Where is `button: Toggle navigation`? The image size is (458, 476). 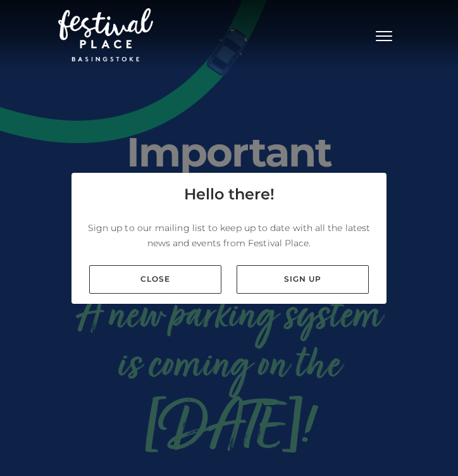
button: Toggle navigation is located at coordinates (384, 34).